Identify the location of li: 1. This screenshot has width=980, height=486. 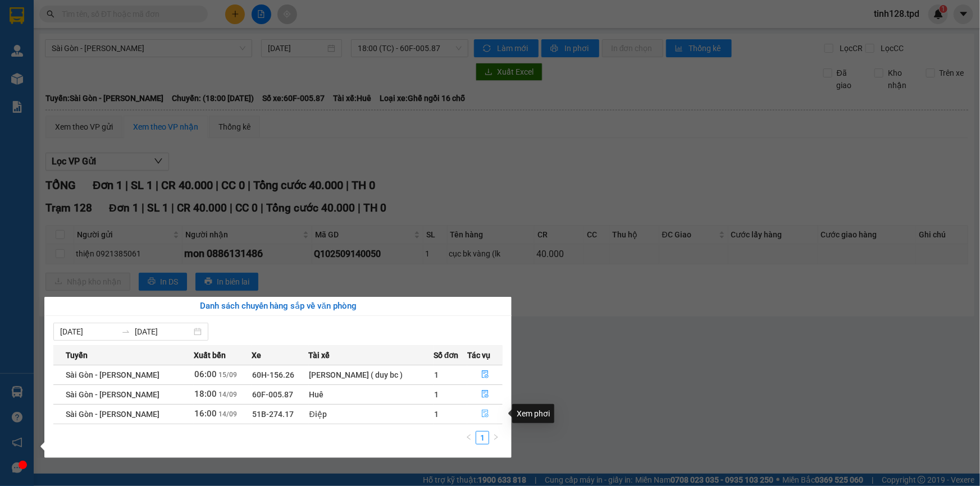
(482, 437).